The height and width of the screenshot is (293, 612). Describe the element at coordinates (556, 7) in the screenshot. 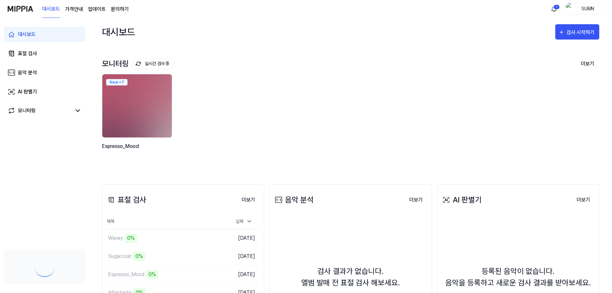

I see `div: 1` at that location.